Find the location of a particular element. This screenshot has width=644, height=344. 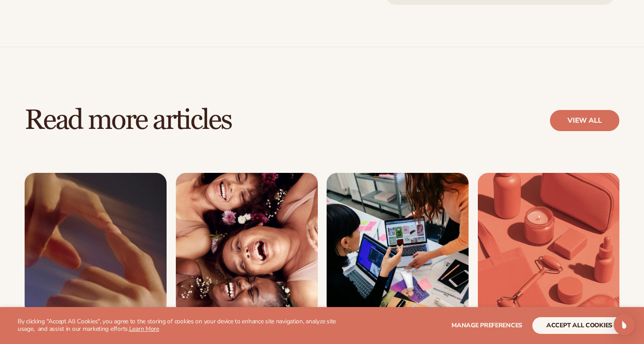

button: Manage preferences is located at coordinates (486, 325).